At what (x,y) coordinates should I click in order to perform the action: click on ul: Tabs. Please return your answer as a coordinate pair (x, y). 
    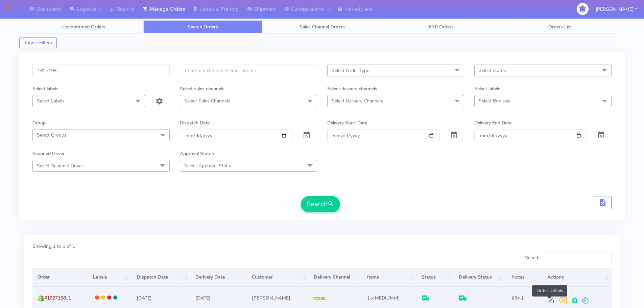
    Looking at the image, I should click on (322, 27).